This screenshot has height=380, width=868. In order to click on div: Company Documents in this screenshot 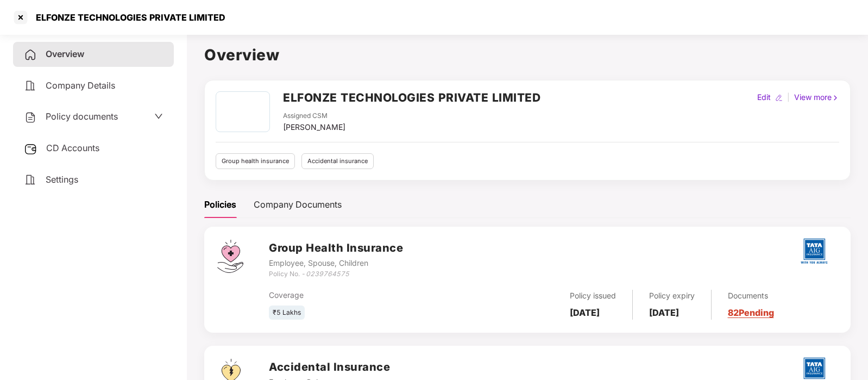, I will do `click(298, 204)`.